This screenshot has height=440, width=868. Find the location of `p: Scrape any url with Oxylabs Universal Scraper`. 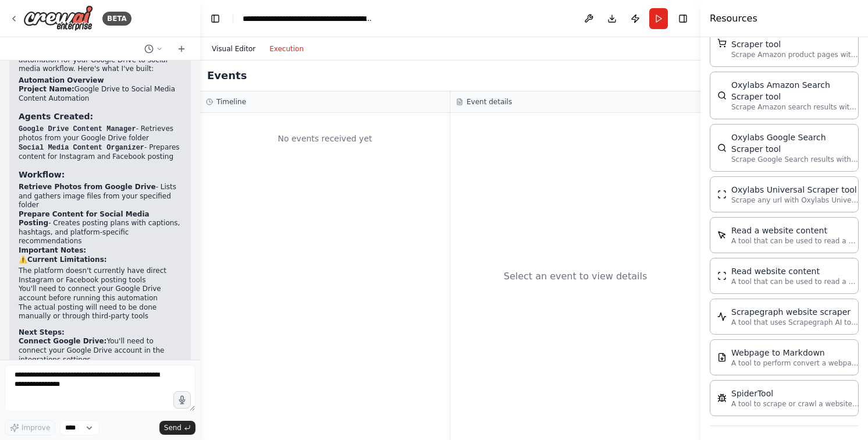

p: Scrape any url with Oxylabs Universal Scraper is located at coordinates (795, 200).